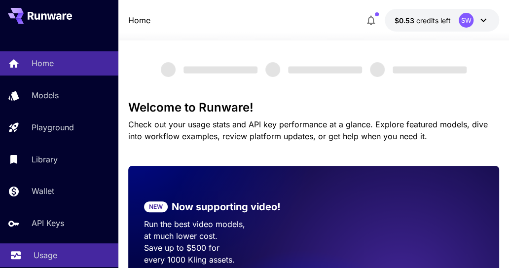 The image size is (509, 268). I want to click on nav: breadcrumb, so click(139, 20).